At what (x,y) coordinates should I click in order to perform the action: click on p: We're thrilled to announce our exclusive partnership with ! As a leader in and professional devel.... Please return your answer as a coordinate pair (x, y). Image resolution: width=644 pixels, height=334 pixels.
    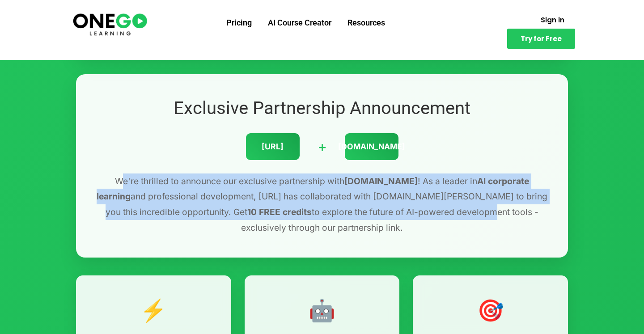
    Looking at the image, I should click on (322, 204).